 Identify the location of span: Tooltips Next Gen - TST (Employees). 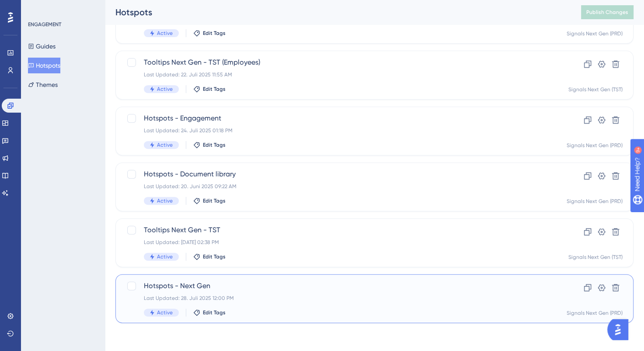
(339, 63).